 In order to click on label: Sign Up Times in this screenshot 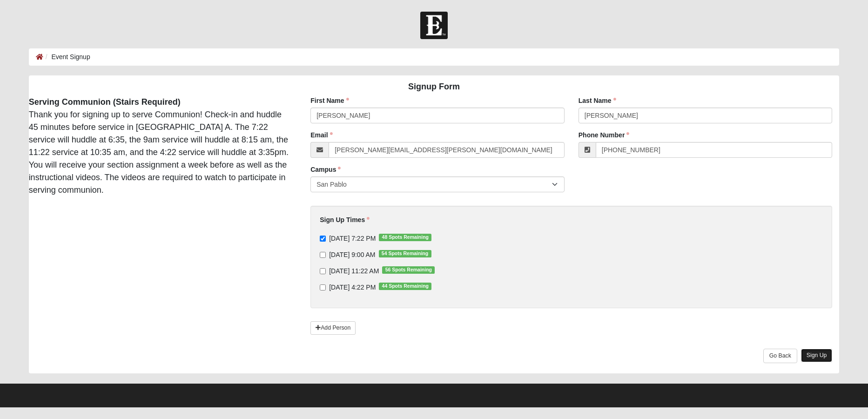, I will do `click(344, 220)`.